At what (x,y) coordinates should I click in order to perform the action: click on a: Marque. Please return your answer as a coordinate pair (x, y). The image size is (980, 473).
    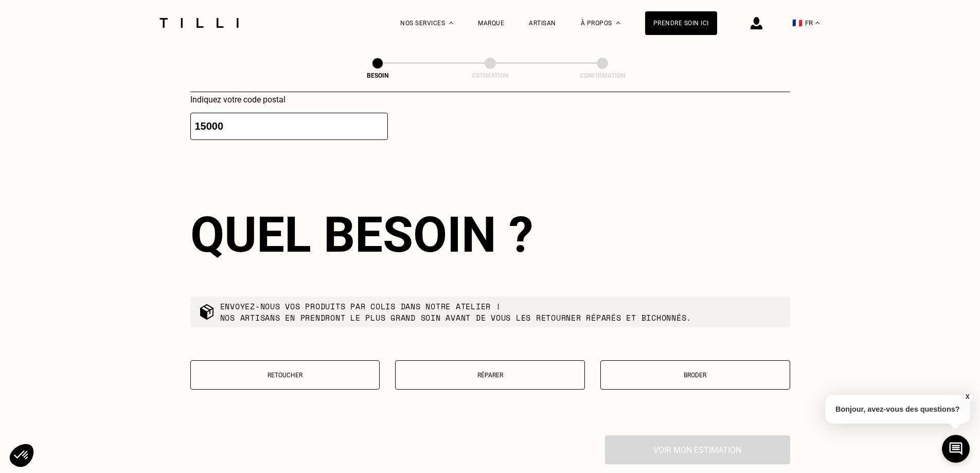
    Looking at the image, I should click on (490, 24).